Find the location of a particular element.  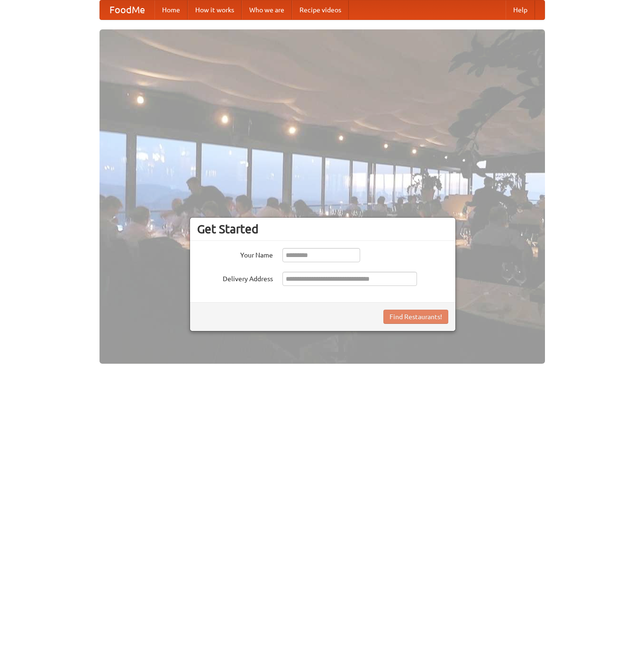

label: Your Name is located at coordinates (235, 254).